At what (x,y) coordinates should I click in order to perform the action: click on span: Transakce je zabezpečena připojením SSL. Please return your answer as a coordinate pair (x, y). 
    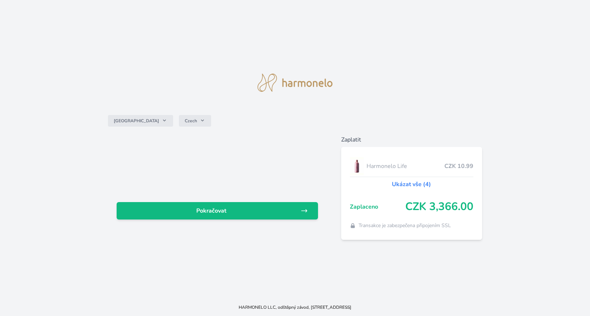
    Looking at the image, I should click on (405, 225).